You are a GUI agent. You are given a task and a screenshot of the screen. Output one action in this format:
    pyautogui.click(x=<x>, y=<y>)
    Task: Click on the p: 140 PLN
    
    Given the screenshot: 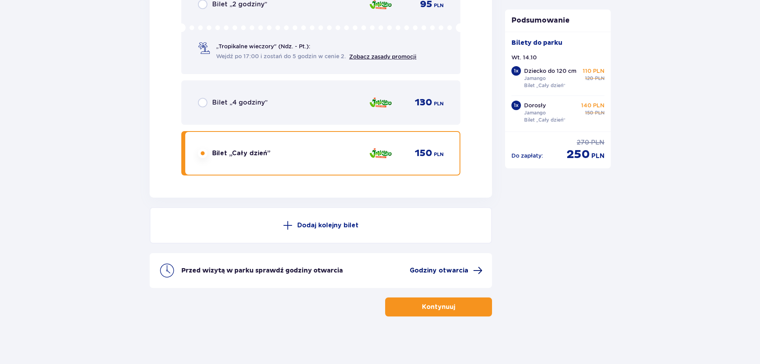 What is the action you would take?
    pyautogui.click(x=592, y=105)
    